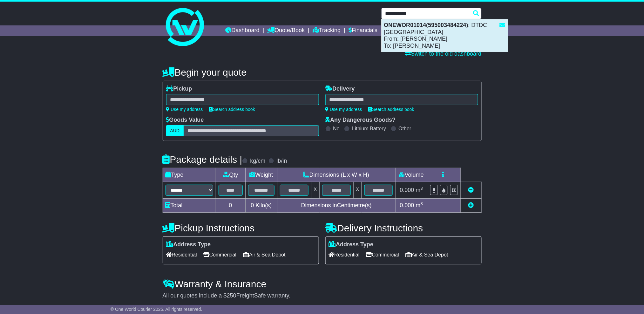 This screenshot has height=314, width=644. Describe the element at coordinates (285, 31) in the screenshot. I see `a: Quote/Book` at that location.